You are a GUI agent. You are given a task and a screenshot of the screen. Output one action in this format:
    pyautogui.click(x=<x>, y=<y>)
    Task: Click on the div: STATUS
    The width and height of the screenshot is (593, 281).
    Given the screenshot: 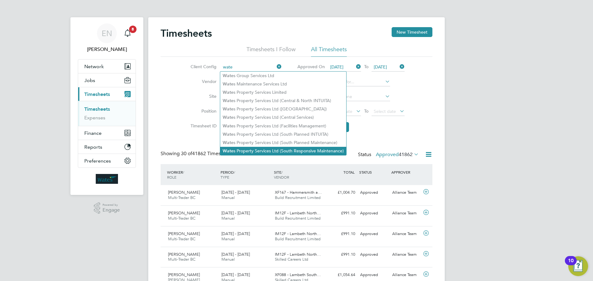 What is the action you would take?
    pyautogui.click(x=374, y=172)
    